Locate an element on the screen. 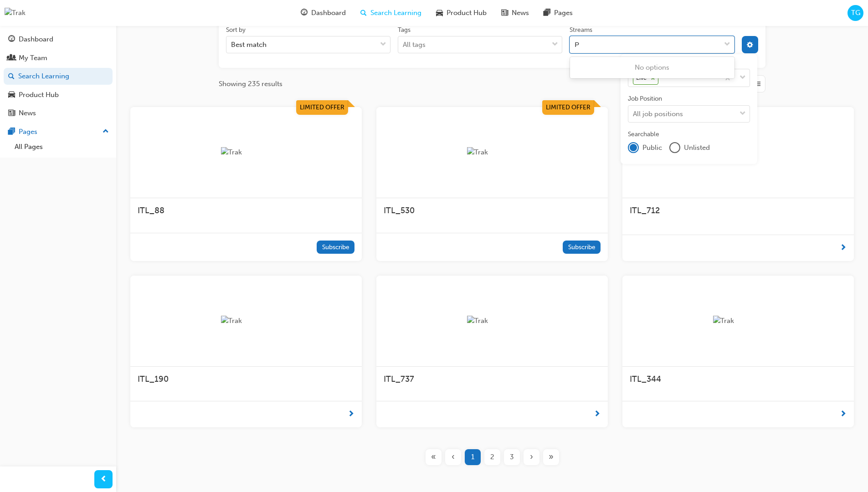 The height and width of the screenshot is (492, 868). button: cog-icon is located at coordinates (750, 45).